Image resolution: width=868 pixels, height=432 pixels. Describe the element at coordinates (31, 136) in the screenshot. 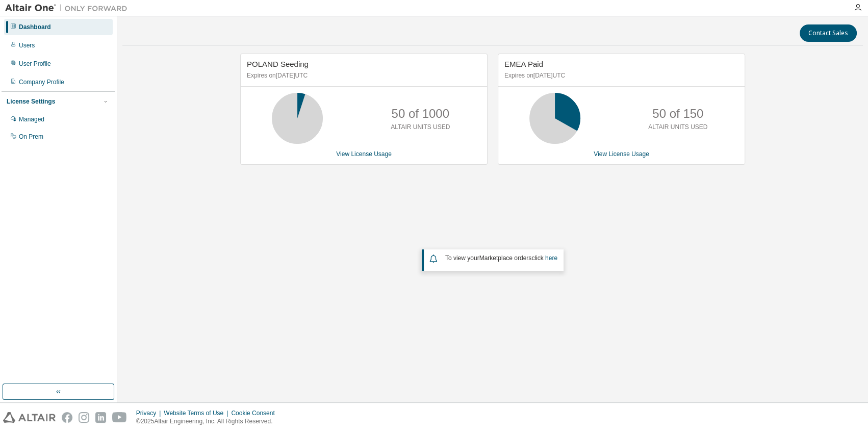

I see `div: On Prem` at that location.